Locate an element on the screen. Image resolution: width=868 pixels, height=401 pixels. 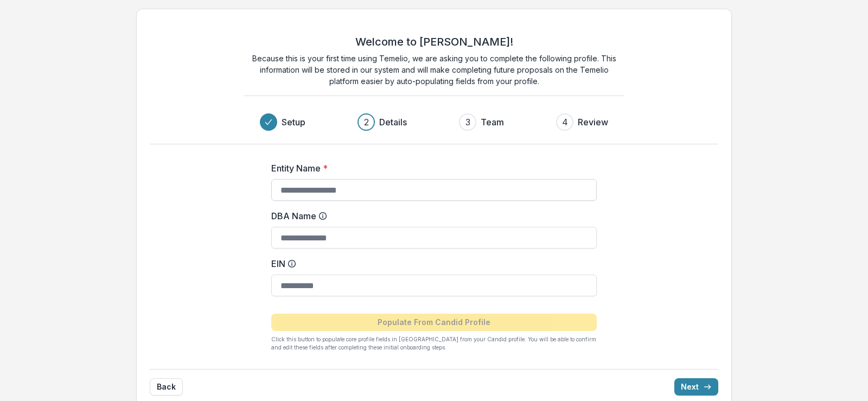
h3: Setup is located at coordinates (294, 122).